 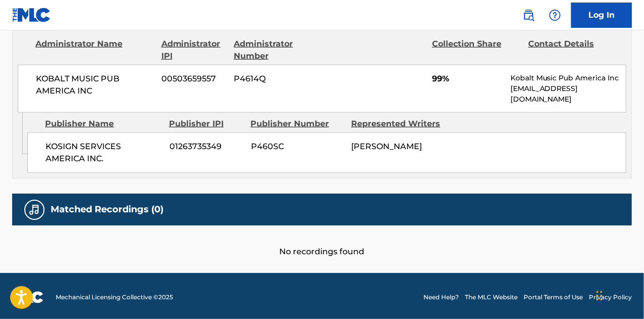 I want to click on a: Privacy Policy, so click(x=610, y=297).